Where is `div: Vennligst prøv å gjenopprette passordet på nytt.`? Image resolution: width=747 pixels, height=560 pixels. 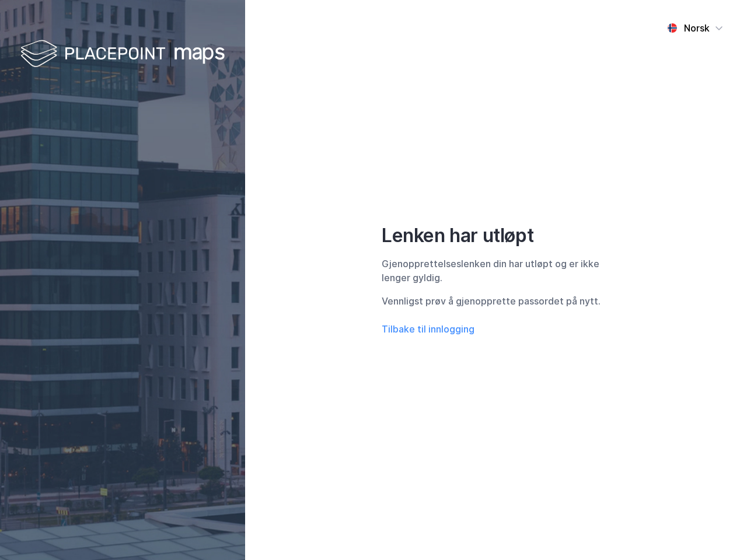 div: Vennligst prøv å gjenopprette passordet på nytt. is located at coordinates (496, 301).